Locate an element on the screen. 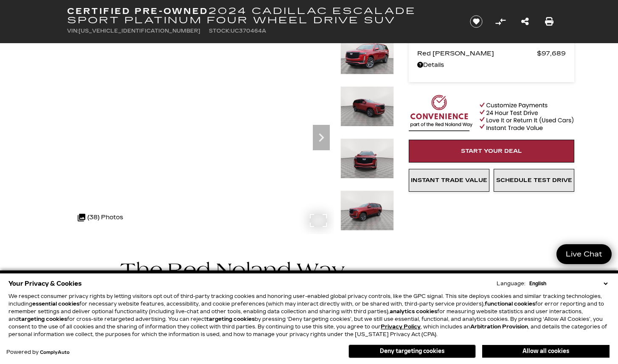  span: Live Chat is located at coordinates (583, 254).